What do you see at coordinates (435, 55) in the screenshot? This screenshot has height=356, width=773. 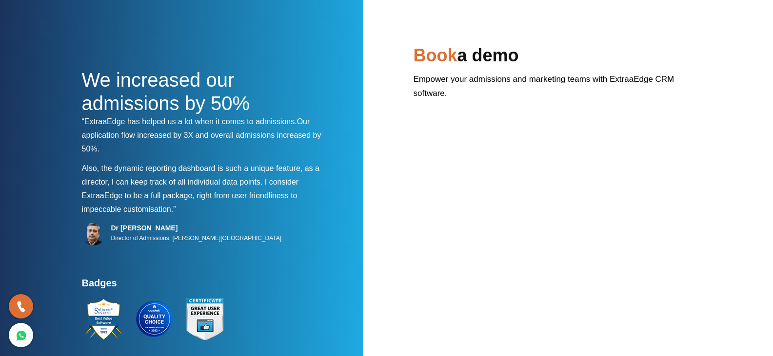 I see `span: Book` at bounding box center [435, 55].